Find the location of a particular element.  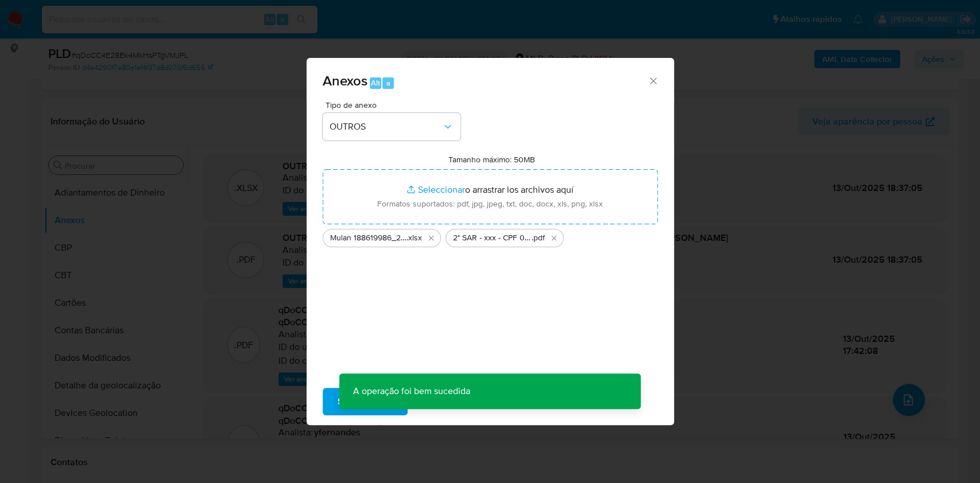

span: a is located at coordinates (388, 83).